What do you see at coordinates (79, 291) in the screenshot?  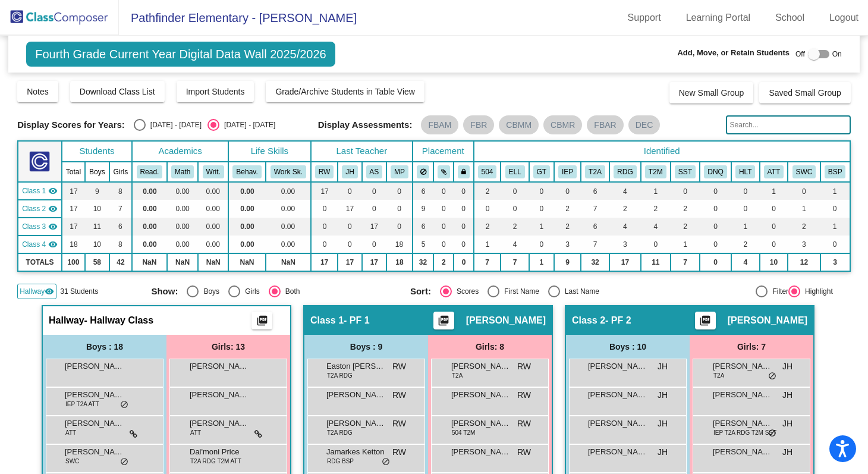 I see `span: 31 Students` at bounding box center [79, 291].